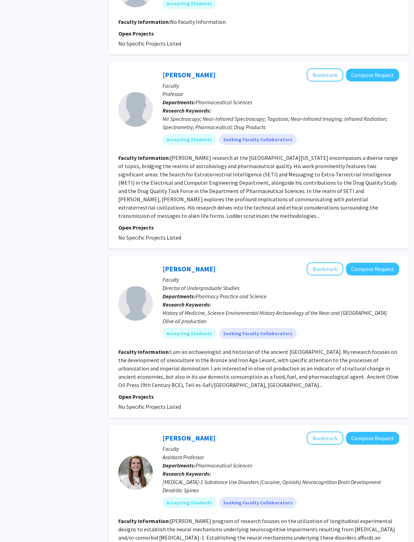 The image size is (414, 542). I want to click on div: Nir Spectroscopy; Near-Infrared Spectroscopy; Tagatose; Near-Infrared Imaging; Infrared Radiation..., so click(281, 123).